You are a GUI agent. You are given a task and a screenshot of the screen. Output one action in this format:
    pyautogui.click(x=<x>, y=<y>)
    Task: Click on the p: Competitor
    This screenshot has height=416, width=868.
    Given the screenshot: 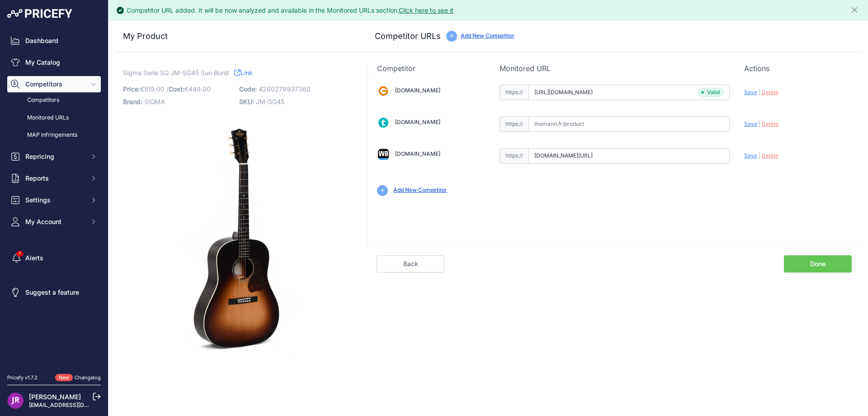 What is the action you would take?
    pyautogui.click(x=431, y=68)
    